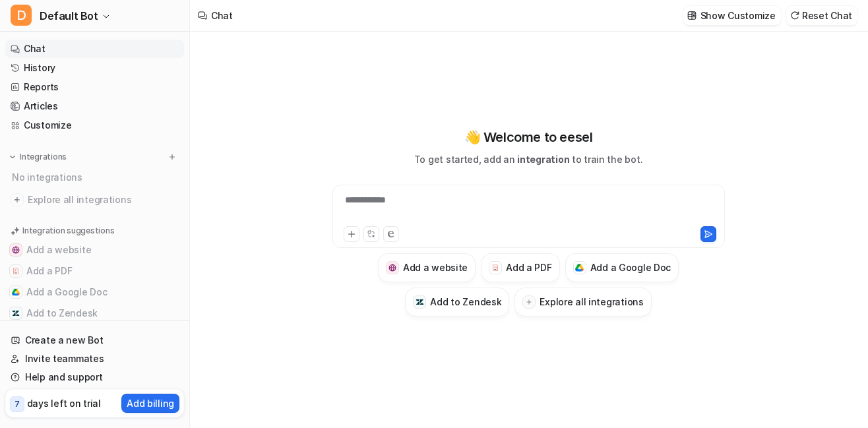 Image resolution: width=868 pixels, height=428 pixels. I want to click on img: expand menu, so click(13, 157).